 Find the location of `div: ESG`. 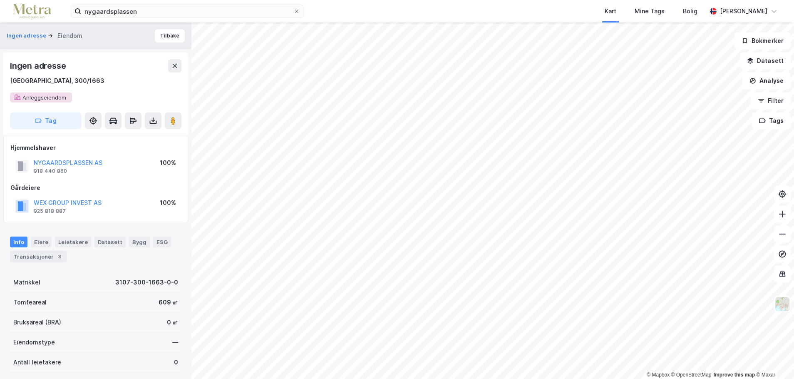

div: ESG is located at coordinates (162, 242).